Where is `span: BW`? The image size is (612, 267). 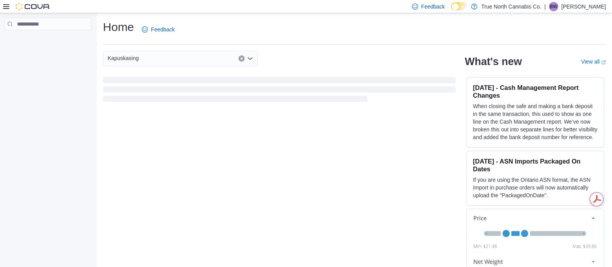 span: BW is located at coordinates (553, 7).